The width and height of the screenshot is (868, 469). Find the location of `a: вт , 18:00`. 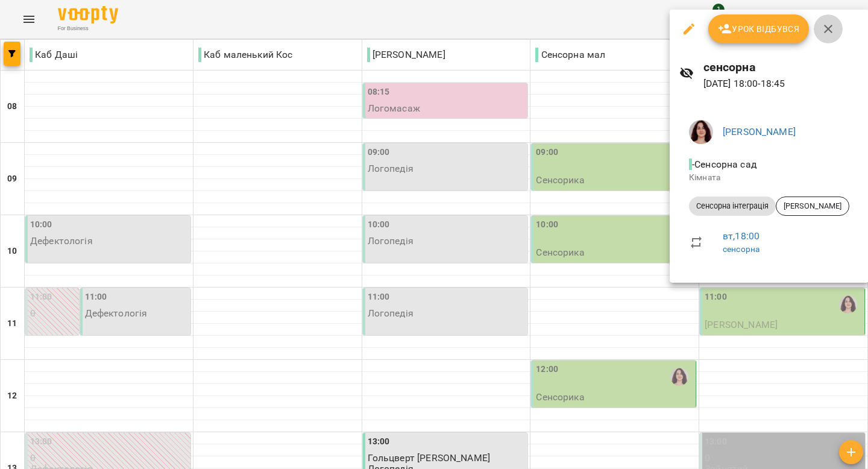

a: вт , 18:00 is located at coordinates (741, 236).